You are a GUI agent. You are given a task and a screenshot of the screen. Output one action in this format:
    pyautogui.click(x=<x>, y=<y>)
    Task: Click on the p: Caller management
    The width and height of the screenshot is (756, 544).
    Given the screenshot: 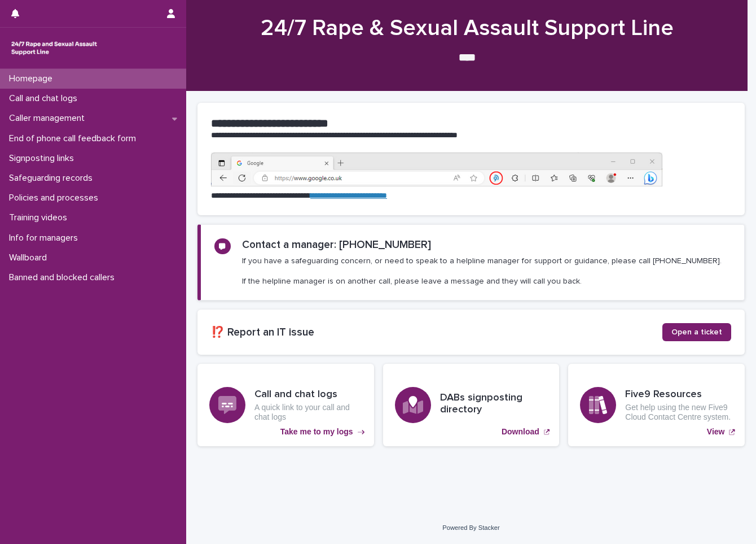 What is the action you would take?
    pyautogui.click(x=49, y=118)
    